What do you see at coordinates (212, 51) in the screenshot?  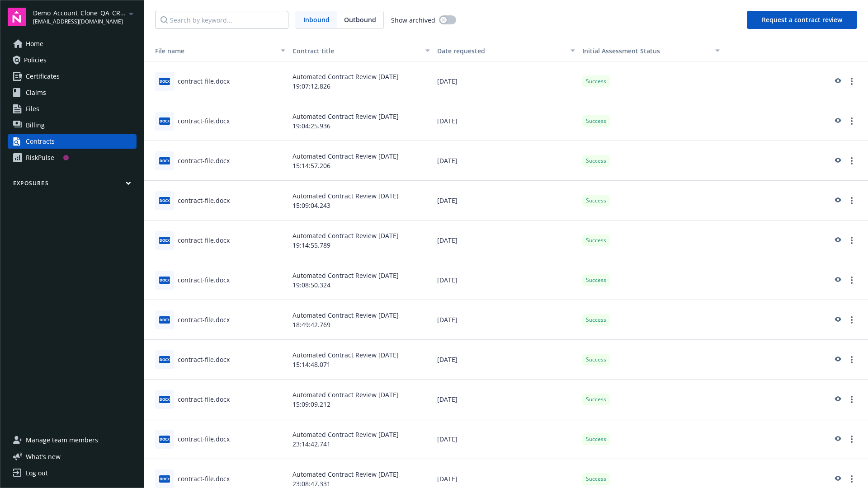 I see `div: File name` at bounding box center [212, 51].